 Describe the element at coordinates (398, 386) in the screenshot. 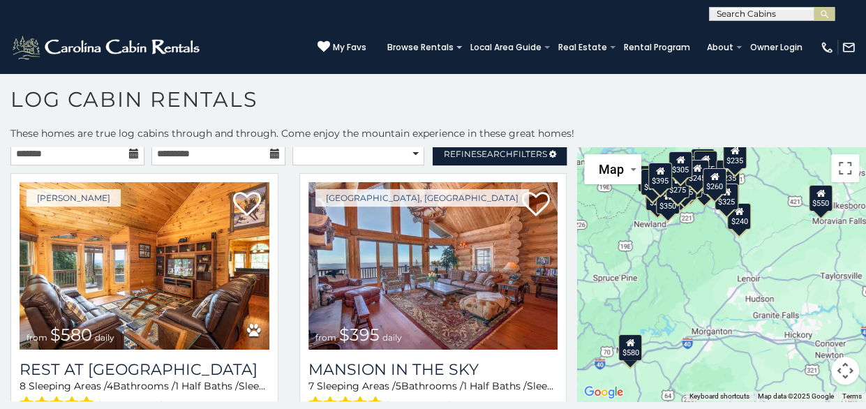

I see `span: 5` at that location.